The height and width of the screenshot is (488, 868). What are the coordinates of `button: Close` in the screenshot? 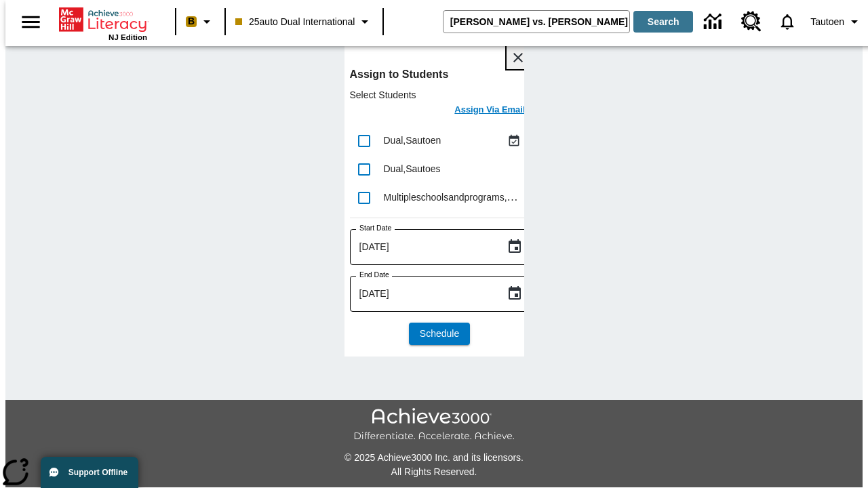 It's located at (518, 57).